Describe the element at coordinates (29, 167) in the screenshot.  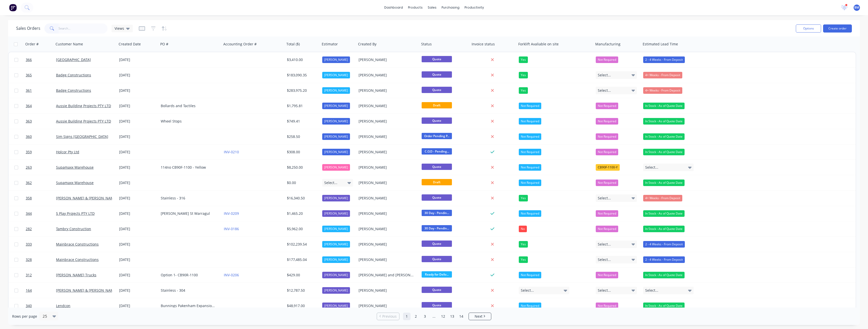
I see `span: 263` at that location.